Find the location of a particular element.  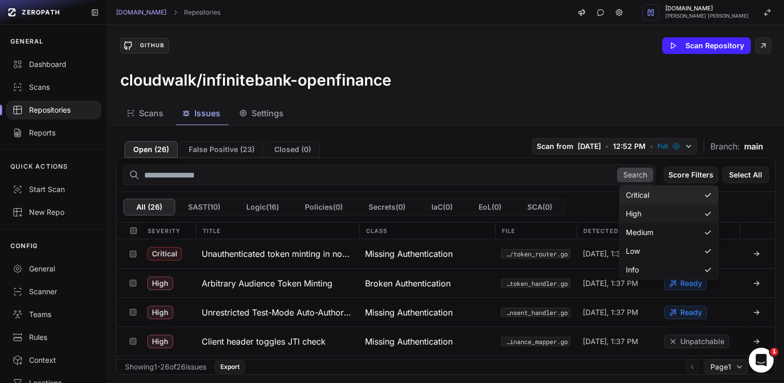

button: Logic(16) is located at coordinates (262, 207).